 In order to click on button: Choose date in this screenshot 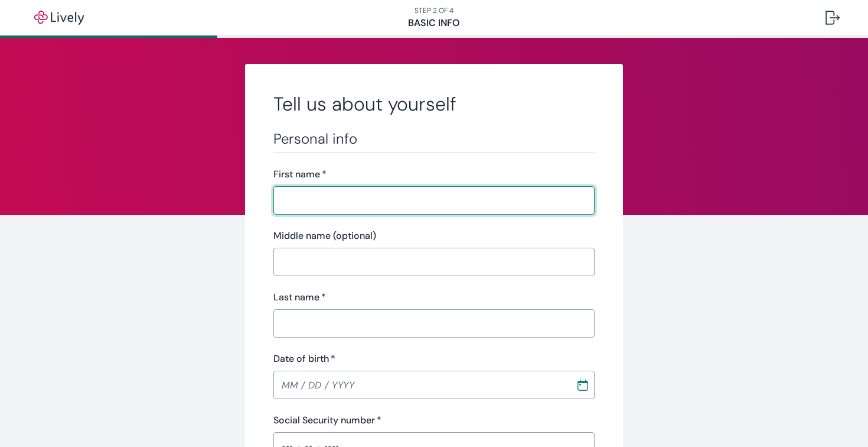, I will do `click(583, 385)`.